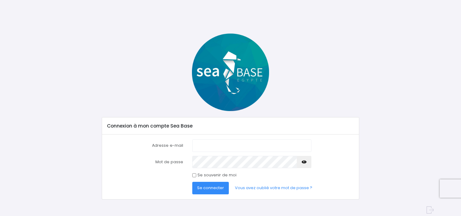  Describe the element at coordinates (211, 188) in the screenshot. I see `button: Se connecter` at that location.